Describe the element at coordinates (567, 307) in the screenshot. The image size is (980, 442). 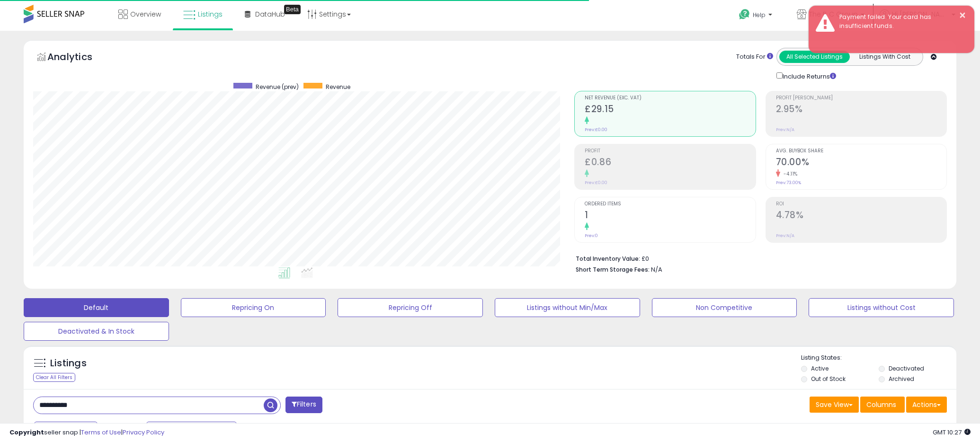
I see `button: Listings without Min/Max` at that location.